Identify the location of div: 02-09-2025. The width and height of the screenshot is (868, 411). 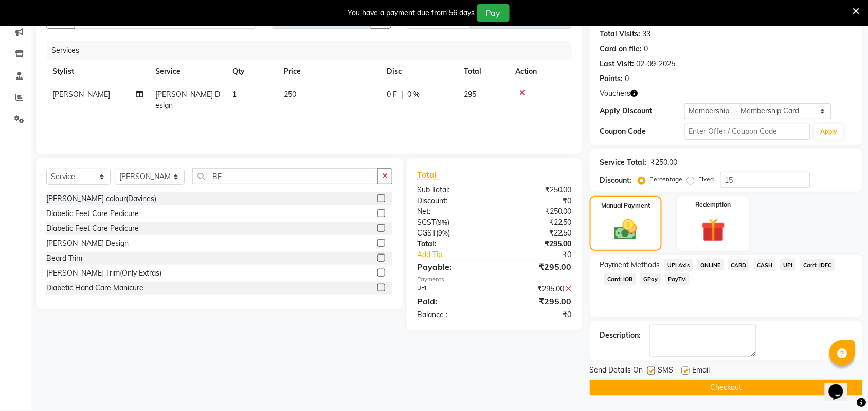
(656, 64).